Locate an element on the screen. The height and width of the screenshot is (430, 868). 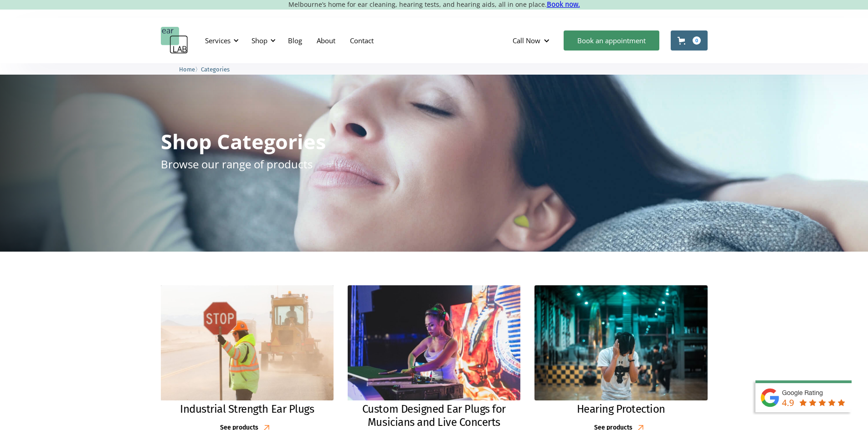
img: Custom Designed Ear Plugs for Musicians and Live Concerts is located at coordinates (434, 343).